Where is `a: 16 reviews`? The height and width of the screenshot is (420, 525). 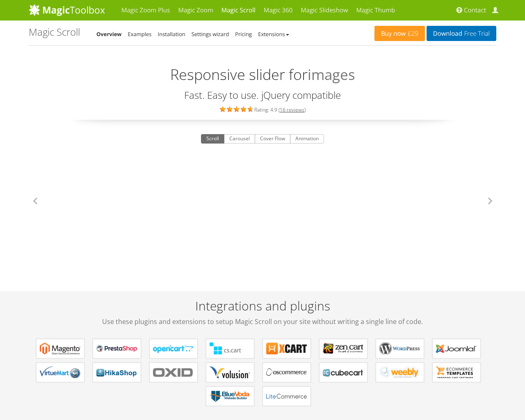 a: 16 reviews is located at coordinates (292, 109).